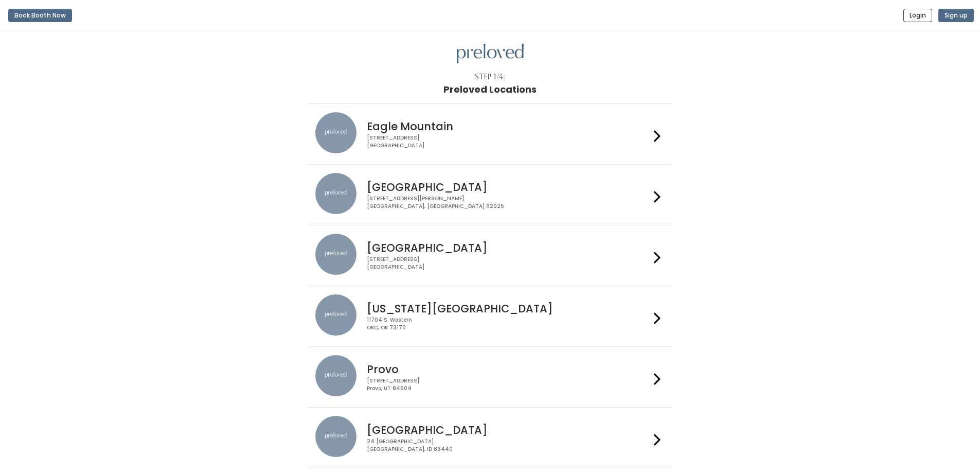  I want to click on button: Sign up, so click(956, 16).